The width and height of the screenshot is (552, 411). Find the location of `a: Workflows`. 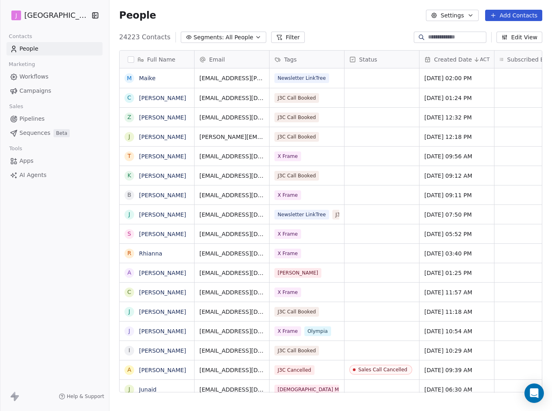

a: Workflows is located at coordinates (54, 77).